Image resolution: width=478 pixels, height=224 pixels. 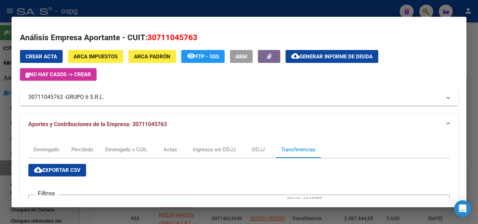 What do you see at coordinates (57, 170) in the screenshot?
I see `span: Exportar CSV` at bounding box center [57, 170].